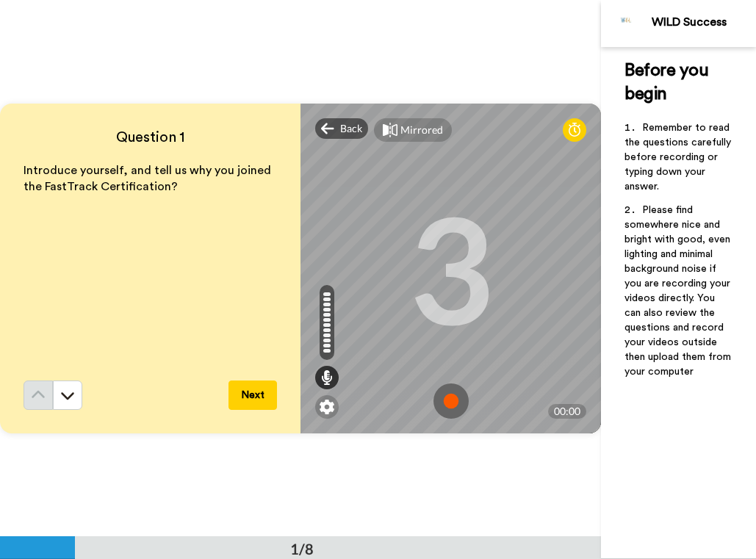 The width and height of the screenshot is (756, 559). I want to click on h4: Question 1, so click(150, 137).